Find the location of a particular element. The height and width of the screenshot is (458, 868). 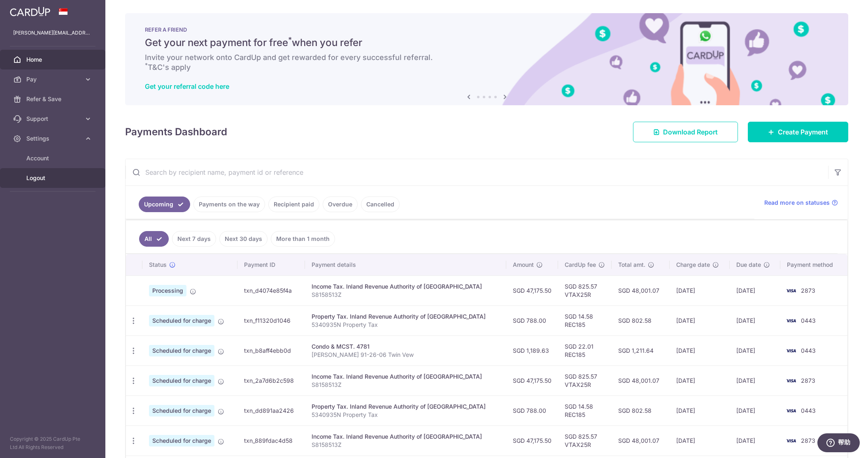

span: Account is located at coordinates (53, 158).